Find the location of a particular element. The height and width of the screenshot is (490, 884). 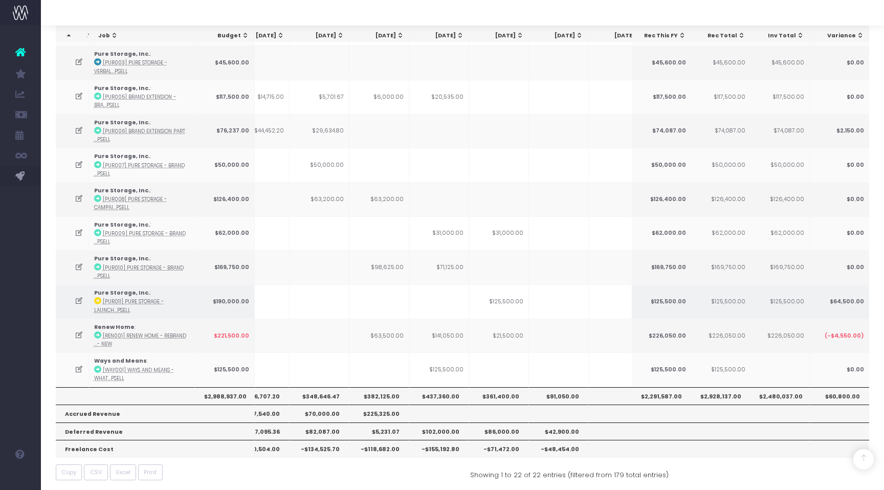

th: Accrued Revenue is located at coordinates (155, 413).